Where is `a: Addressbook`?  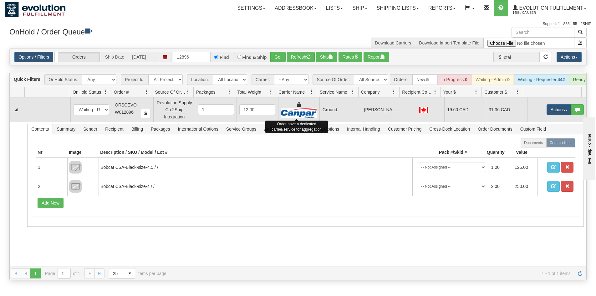 a: Addressbook is located at coordinates (296, 8).